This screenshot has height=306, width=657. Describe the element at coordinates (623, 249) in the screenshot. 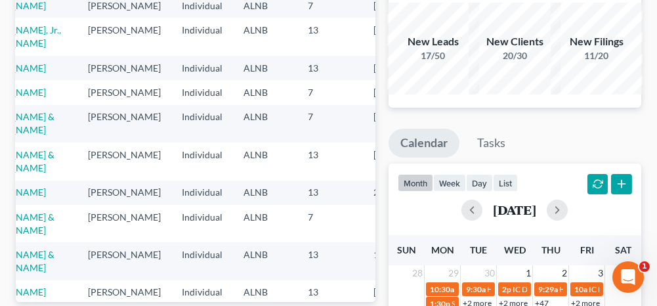

I see `span: Sat` at that location.